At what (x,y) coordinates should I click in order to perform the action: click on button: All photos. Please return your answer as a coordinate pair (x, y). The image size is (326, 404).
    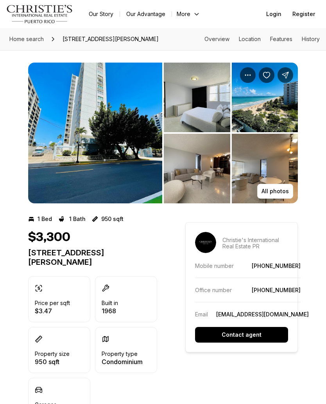
    Looking at the image, I should click on (275, 191).